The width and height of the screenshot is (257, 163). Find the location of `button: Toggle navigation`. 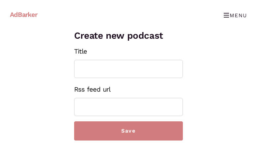

button: Toggle navigation is located at coordinates (234, 15).